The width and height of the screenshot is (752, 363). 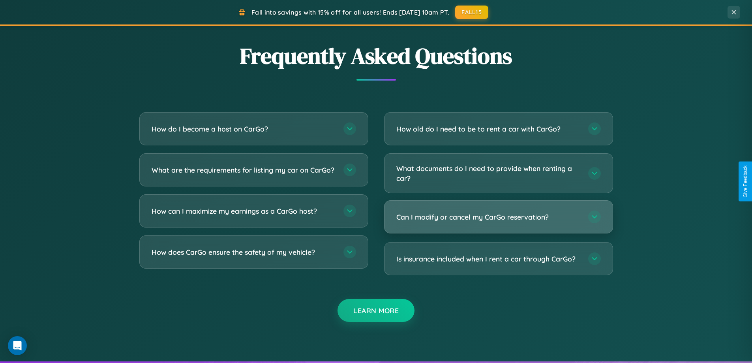 I want to click on h3: Can I modify or cancel my CarGo reservation?, so click(x=489, y=217).